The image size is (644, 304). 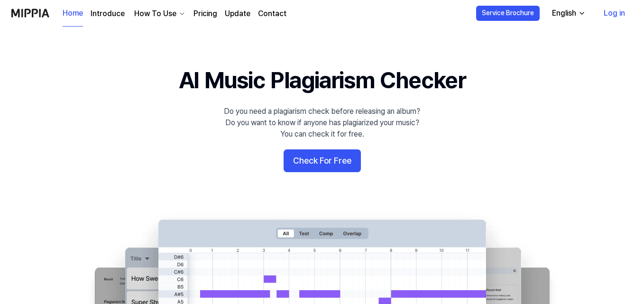 I want to click on a: Update, so click(x=238, y=14).